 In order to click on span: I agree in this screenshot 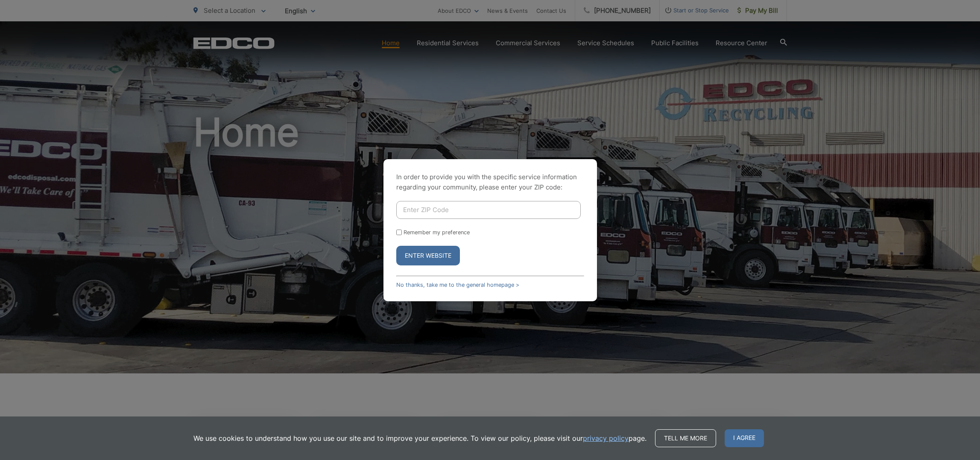, I will do `click(744, 438)`.